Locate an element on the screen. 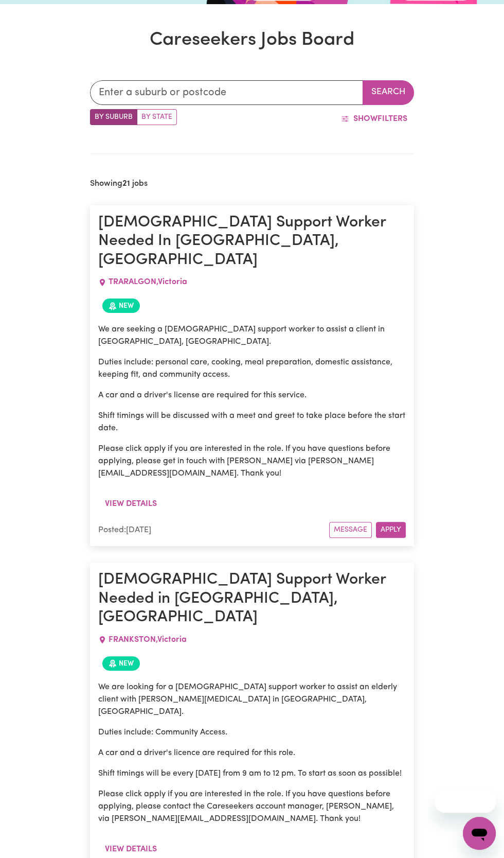 The width and height of the screenshot is (504, 858). span: FRANKSTON , Victoria is located at coordinates (148, 640).